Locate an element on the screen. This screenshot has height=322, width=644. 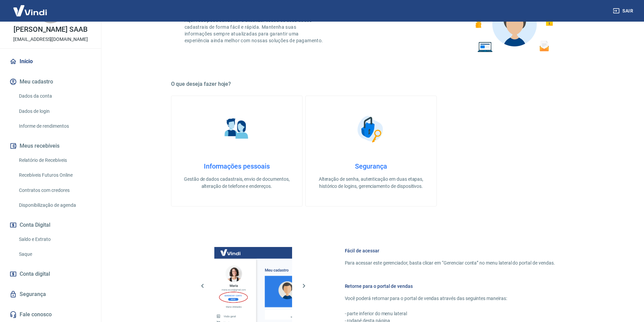
a: SegurançaSegurançaAlteração de senha, autenticação em duas etapas, histórico de logins, gerenciam... is located at coordinates (371, 151).